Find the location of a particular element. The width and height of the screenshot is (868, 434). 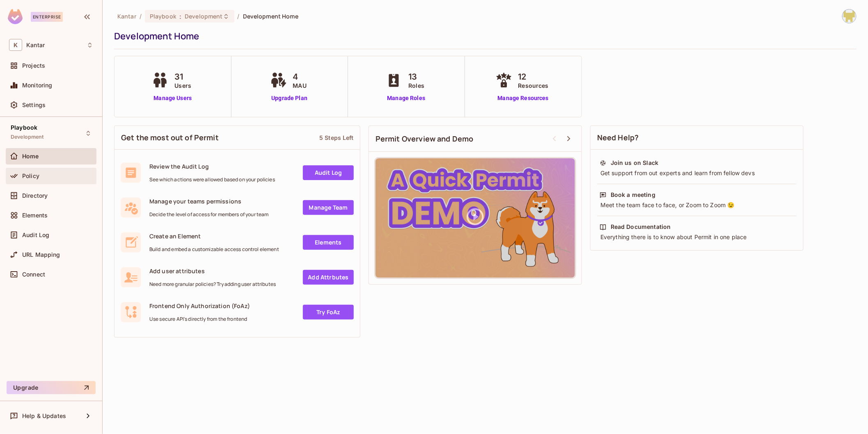

span: Home is located at coordinates (31, 156).